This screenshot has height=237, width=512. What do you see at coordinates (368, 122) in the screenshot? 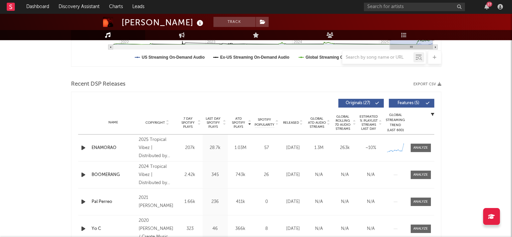
I see `span: Estimated % Playlist Streams Last Day` at bounding box center [368, 122].